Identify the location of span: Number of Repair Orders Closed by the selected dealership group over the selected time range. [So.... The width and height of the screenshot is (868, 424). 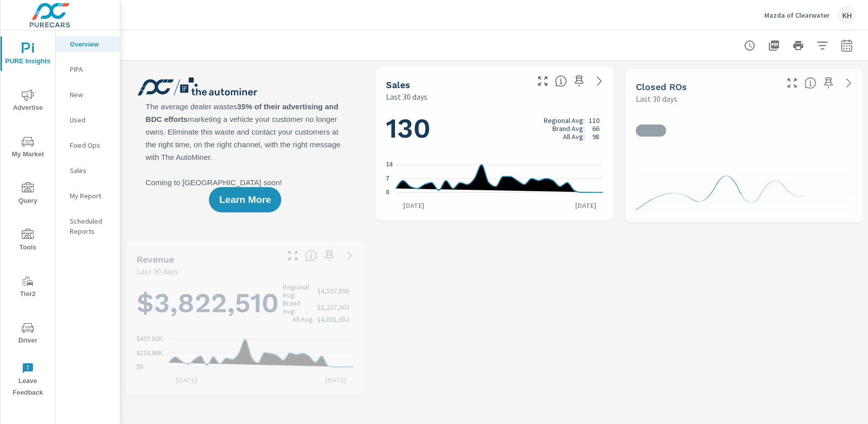
(811, 83).